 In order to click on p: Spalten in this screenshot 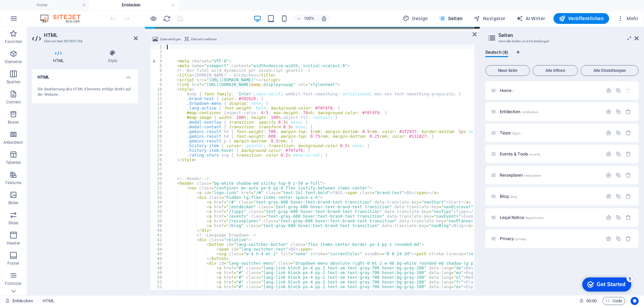, I will do `click(13, 82)`.